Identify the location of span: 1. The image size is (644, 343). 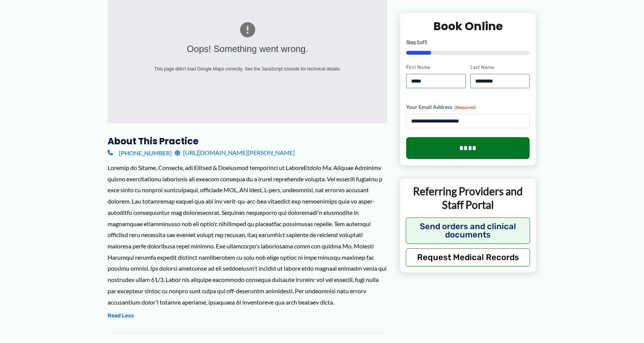
(418, 42).